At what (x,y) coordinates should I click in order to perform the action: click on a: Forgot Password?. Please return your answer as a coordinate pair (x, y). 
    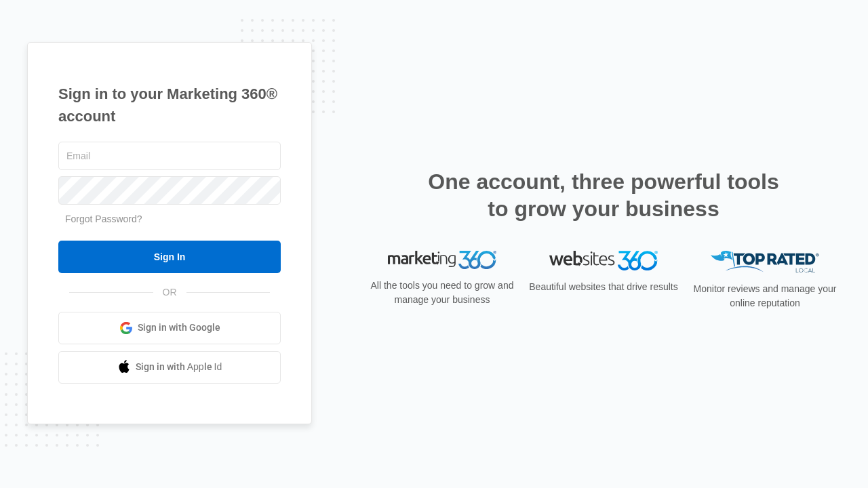
    Looking at the image, I should click on (104, 219).